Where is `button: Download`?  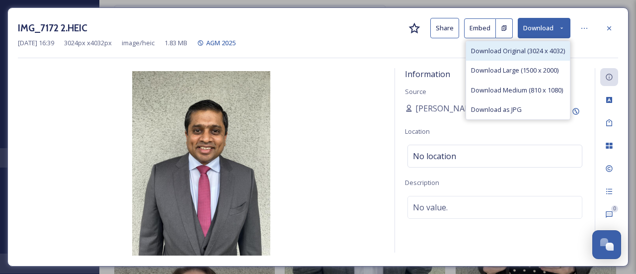 button: Download is located at coordinates (544, 28).